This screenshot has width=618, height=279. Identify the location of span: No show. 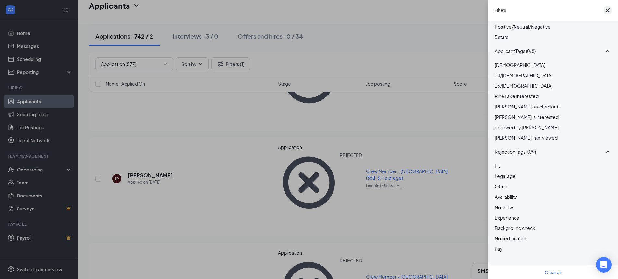
(504, 207).